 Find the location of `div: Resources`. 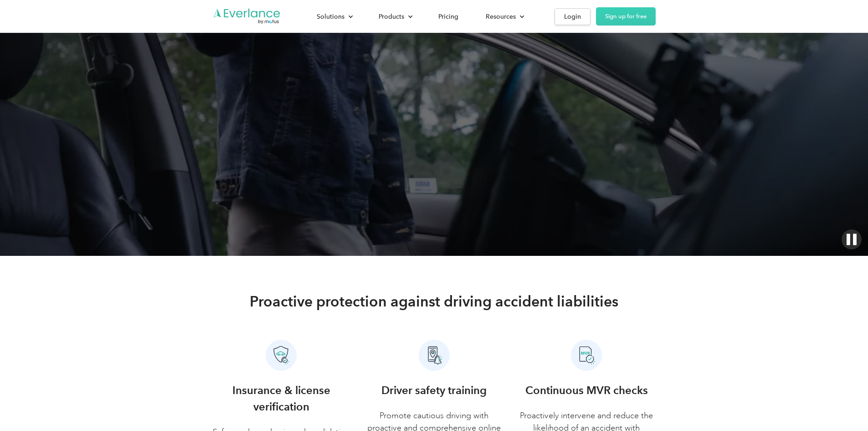

div: Resources is located at coordinates (501, 17).